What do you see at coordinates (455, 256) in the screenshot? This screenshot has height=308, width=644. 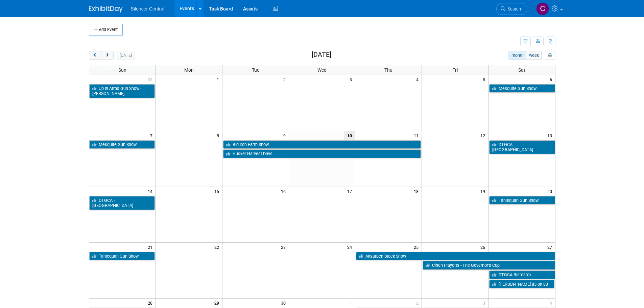 I see `a: Aksarben Stock Show` at bounding box center [455, 256].